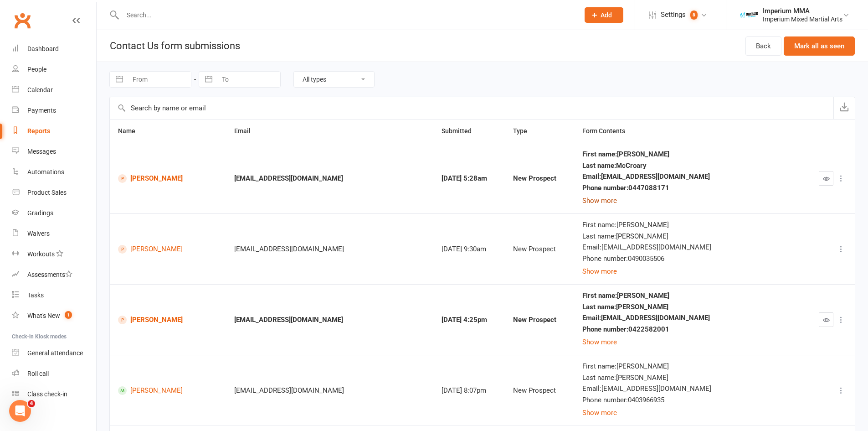  What do you see at coordinates (54, 374) in the screenshot?
I see `a: Roll call` at bounding box center [54, 374].